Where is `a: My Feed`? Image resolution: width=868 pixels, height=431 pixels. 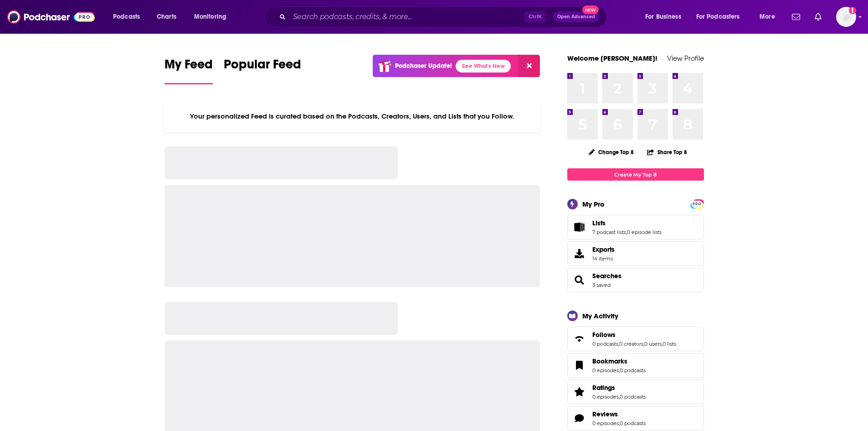 a: My Feed is located at coordinates (188, 71).